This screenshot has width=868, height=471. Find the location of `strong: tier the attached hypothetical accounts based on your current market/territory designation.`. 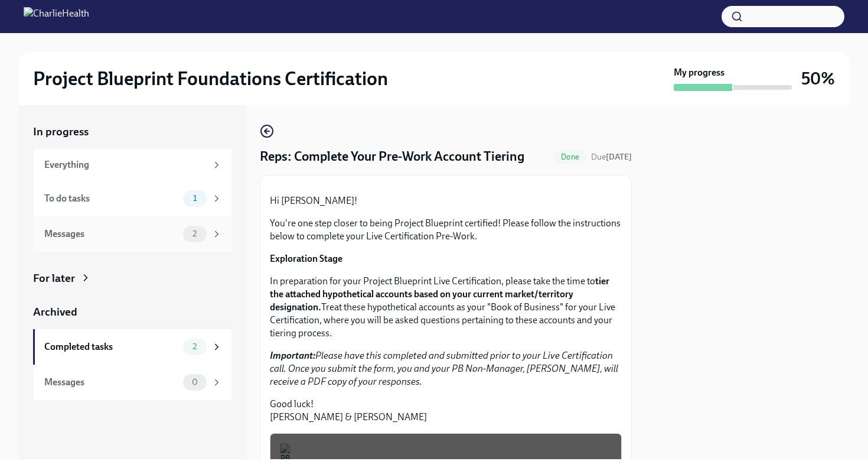

strong: tier the attached hypothetical accounts based on your current market/territory designation. is located at coordinates (439, 293).